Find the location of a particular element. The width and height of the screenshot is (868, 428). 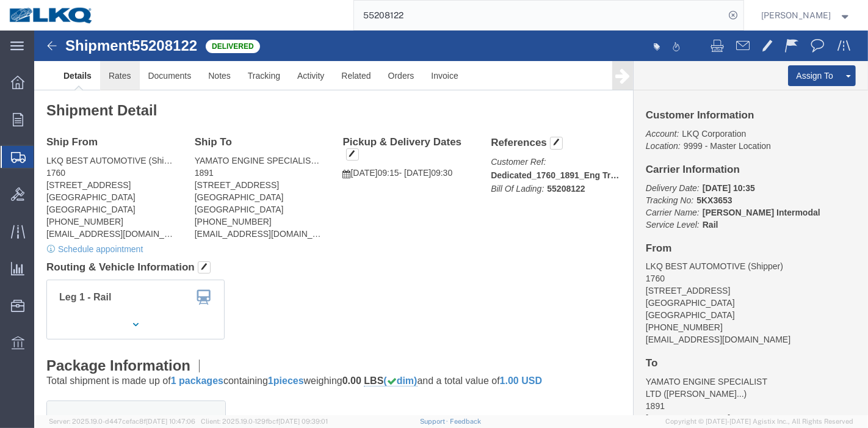

img: logo is located at coordinates (51, 15).